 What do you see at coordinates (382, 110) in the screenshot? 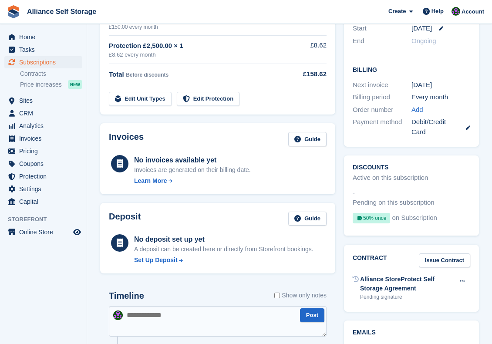
I see `div: Order number` at bounding box center [382, 110].